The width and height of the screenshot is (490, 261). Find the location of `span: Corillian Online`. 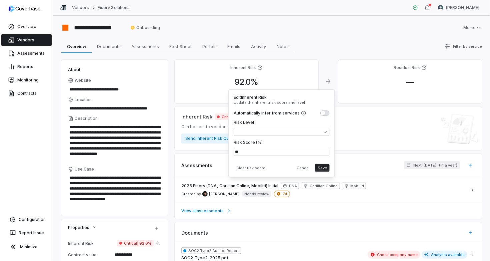

span: Corillian Online is located at coordinates (321, 186).